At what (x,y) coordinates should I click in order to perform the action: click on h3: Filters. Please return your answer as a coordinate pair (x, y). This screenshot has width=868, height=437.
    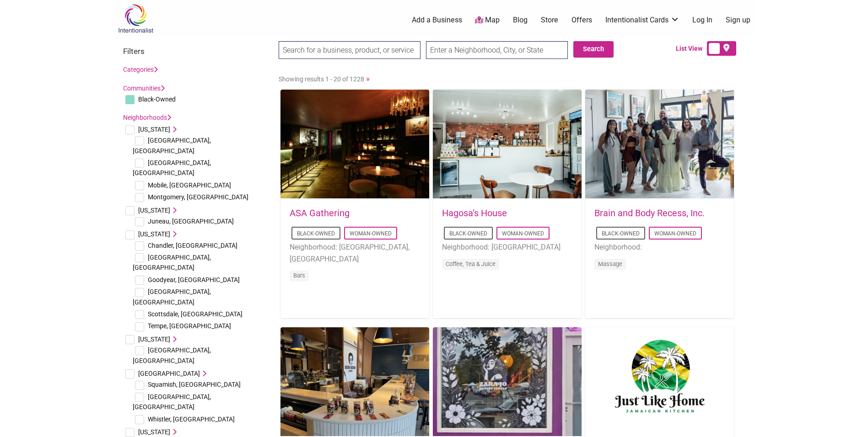
    Looking at the image, I should click on (197, 52).